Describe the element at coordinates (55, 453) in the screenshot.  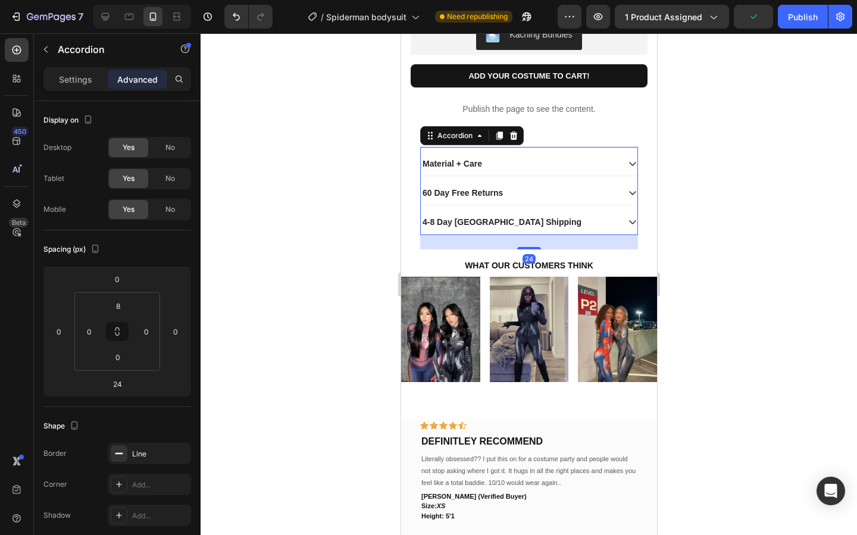
I see `div: Border` at that location.